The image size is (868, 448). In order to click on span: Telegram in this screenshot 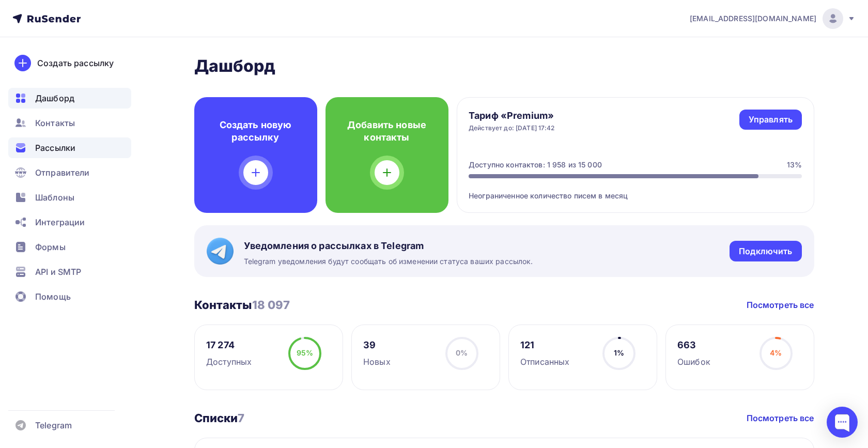, I will do `click(53, 425)`.